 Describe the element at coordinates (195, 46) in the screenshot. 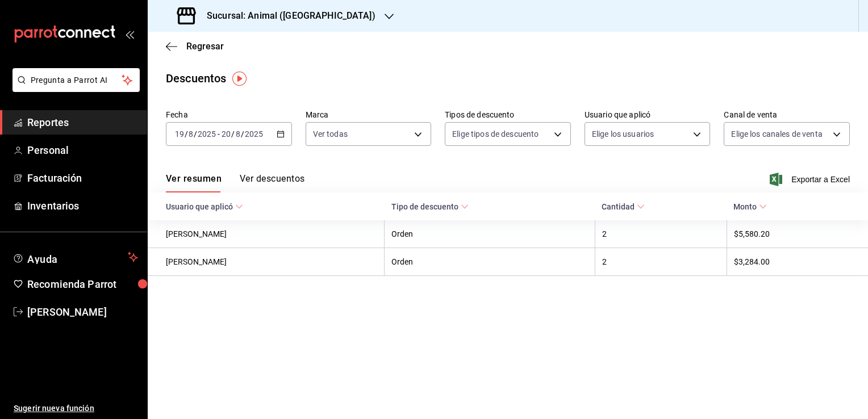

I see `button: Regresar` at that location.